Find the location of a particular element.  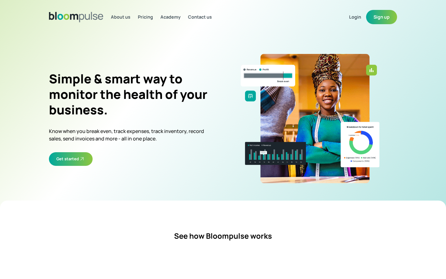

button: Sign up is located at coordinates (382, 17).